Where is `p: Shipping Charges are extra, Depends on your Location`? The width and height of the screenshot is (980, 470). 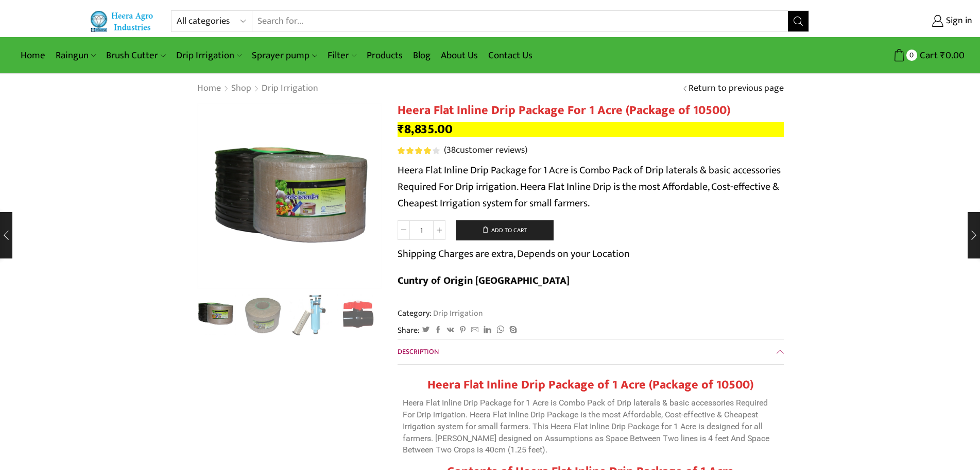 p: Shipping Charges are extra, Depends on your Location is located at coordinates (513, 254).